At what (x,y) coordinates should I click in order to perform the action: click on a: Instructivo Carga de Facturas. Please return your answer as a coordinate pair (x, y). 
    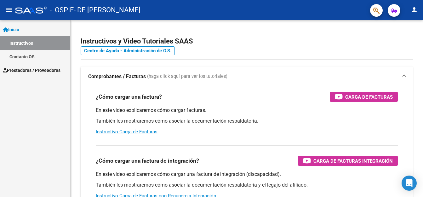
    Looking at the image, I should click on (127, 132).